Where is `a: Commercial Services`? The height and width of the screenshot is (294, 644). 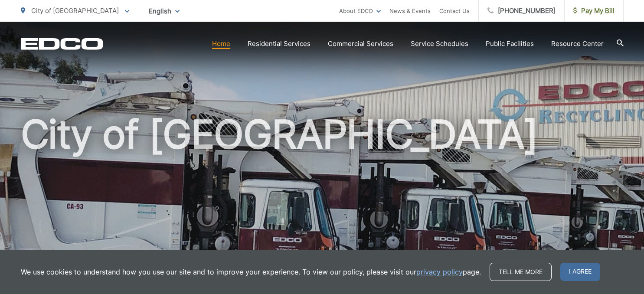 a: Commercial Services is located at coordinates (360, 44).